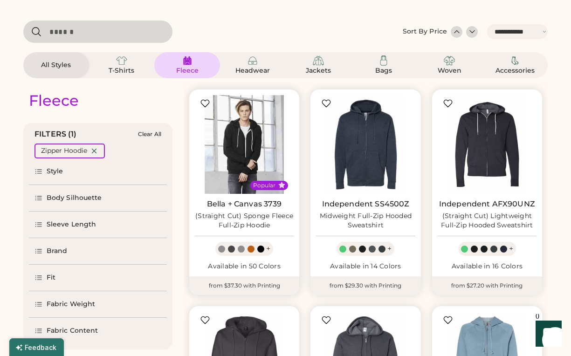 The height and width of the screenshot is (356, 571). I want to click on img: Woven Icon, so click(449, 61).